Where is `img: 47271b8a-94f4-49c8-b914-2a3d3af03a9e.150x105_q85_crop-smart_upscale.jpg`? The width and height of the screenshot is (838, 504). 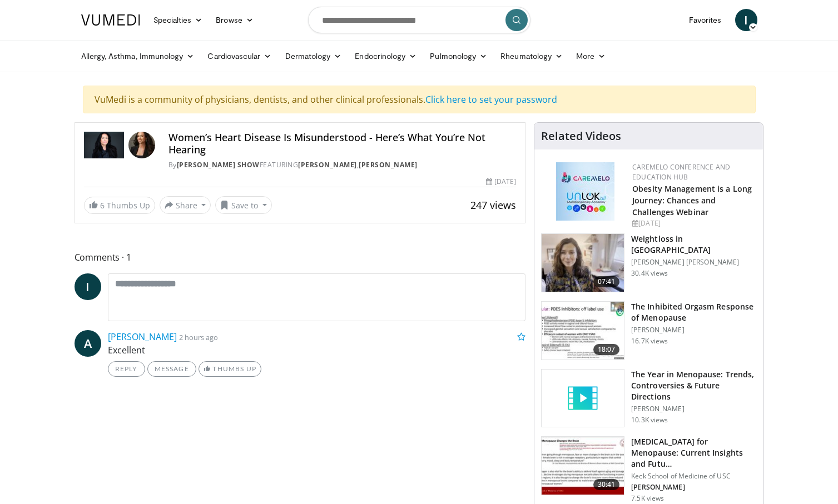
img: 47271b8a-94f4-49c8-b914-2a3d3af03a9e.150x105_q85_crop-smart_upscale.jpg is located at coordinates (583, 466).